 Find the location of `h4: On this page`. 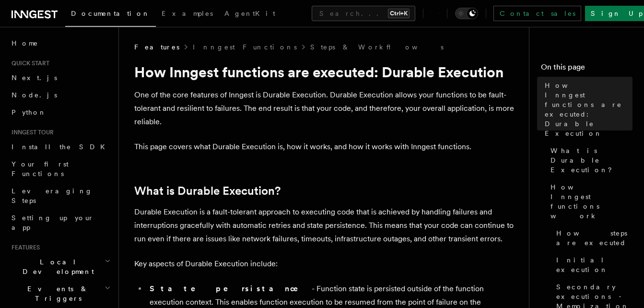

h4: On this page is located at coordinates (586, 69).